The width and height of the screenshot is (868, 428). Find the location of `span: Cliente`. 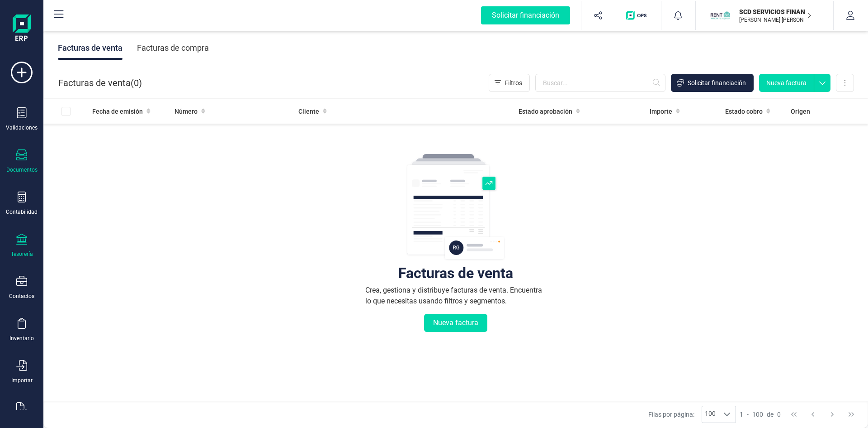

span: Cliente is located at coordinates (309, 111).